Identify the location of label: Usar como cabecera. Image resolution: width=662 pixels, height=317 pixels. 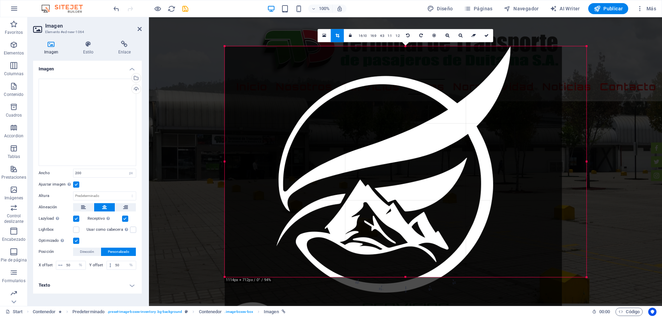
(108, 230).